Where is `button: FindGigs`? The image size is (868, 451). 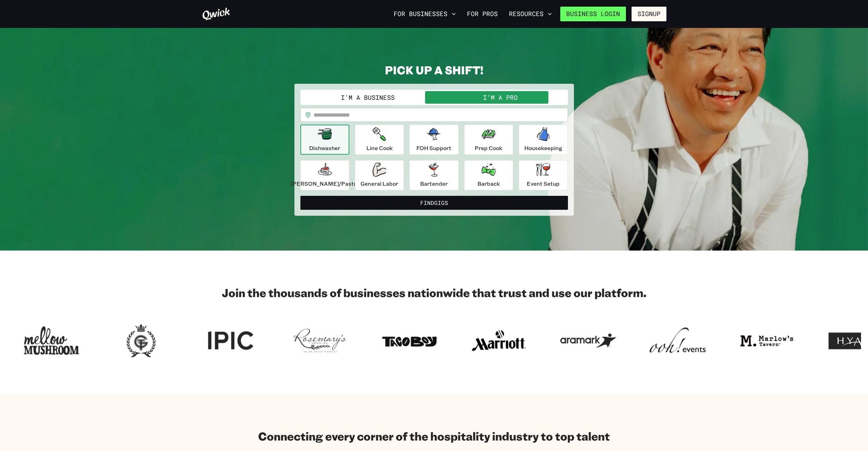 button: FindGigs is located at coordinates (434, 203).